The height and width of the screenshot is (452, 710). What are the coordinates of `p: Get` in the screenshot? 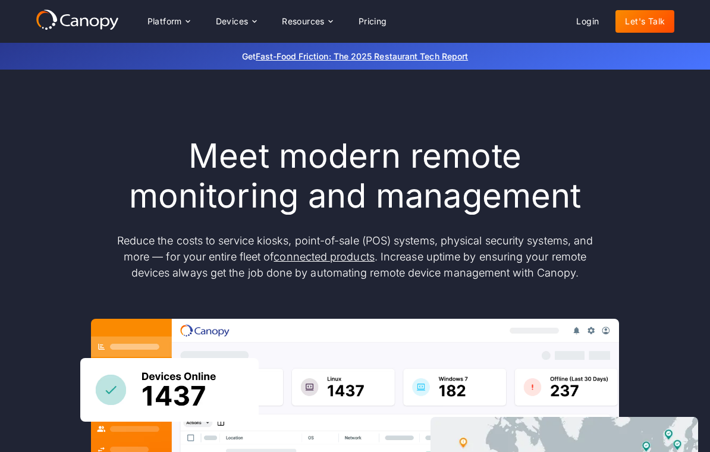 It's located at (355, 56).